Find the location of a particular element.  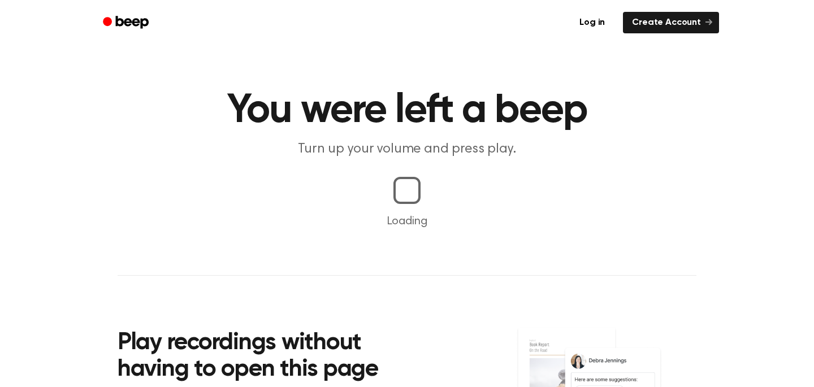

p: Loading is located at coordinates (407, 221).